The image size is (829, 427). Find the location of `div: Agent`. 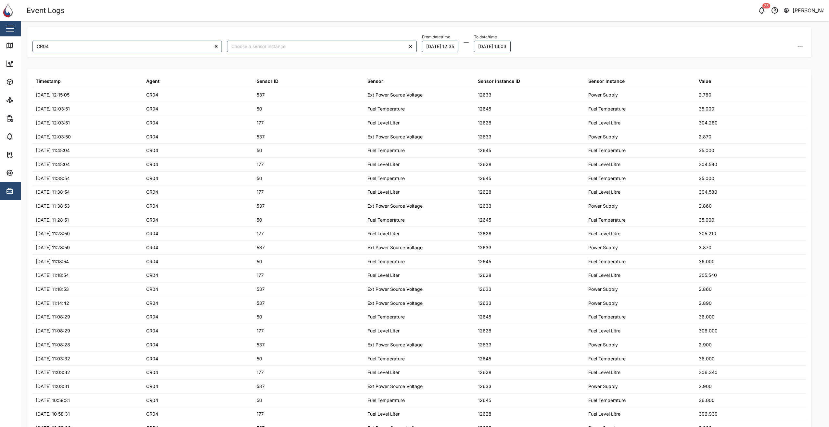

div: Agent is located at coordinates (153, 81).